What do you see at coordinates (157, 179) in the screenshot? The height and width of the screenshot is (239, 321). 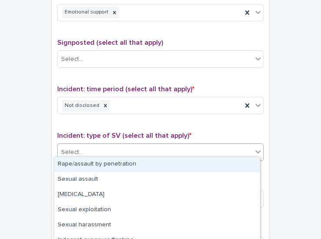 I see `div: Sexual assault` at bounding box center [157, 179].